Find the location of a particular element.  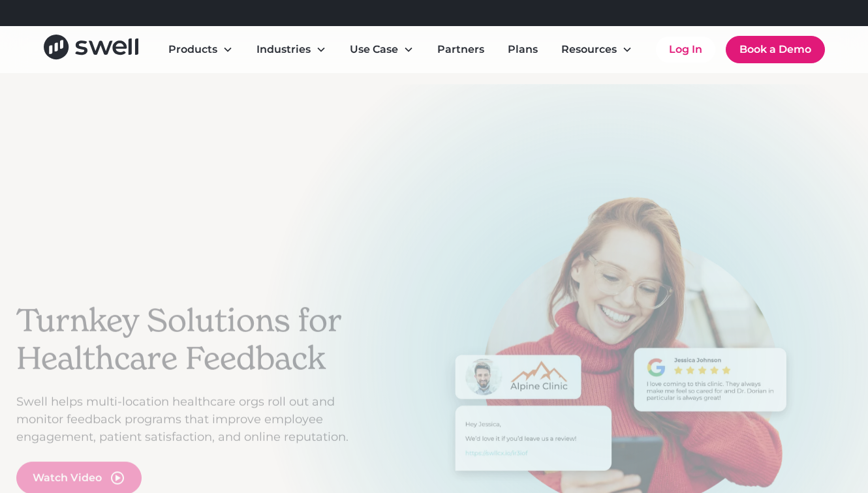

a: Plans is located at coordinates (523, 50).